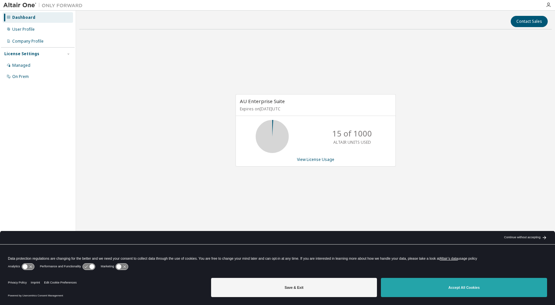 Image resolution: width=555 pixels, height=305 pixels. I want to click on button: Contact Sales, so click(529, 21).